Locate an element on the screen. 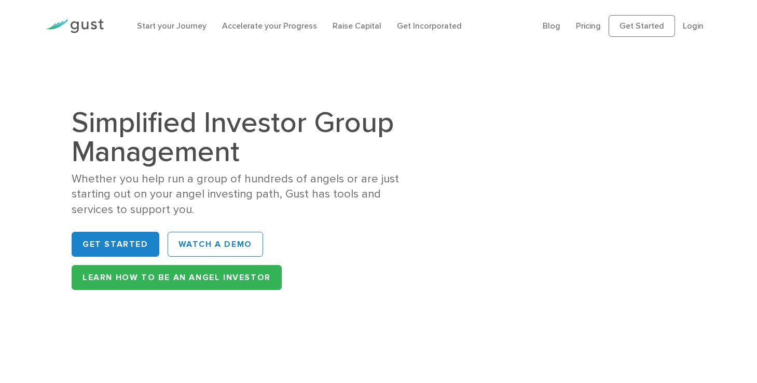 Image resolution: width=757 pixels, height=383 pixels. a: Raise Capital is located at coordinates (357, 25).